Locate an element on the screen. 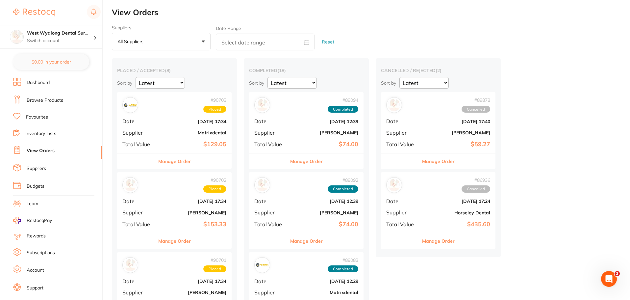 This screenshot has width=630, height=300. button: All suppliers is located at coordinates (161, 42).